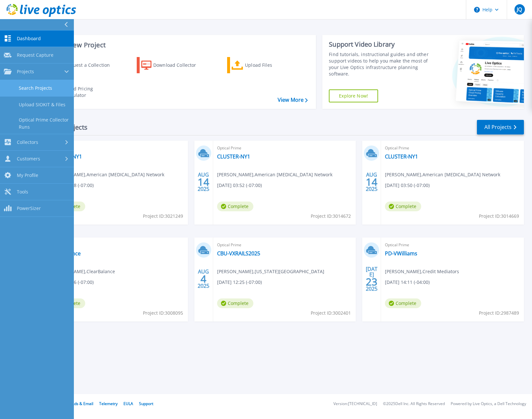 Image resolution: width=532 pixels, height=419 pixels. I want to click on a: Upload Files, so click(263, 65).